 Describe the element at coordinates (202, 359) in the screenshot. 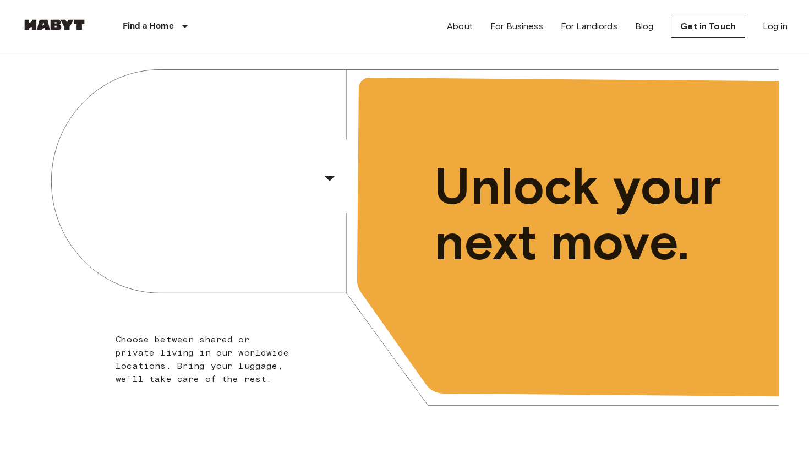

I see `span: Choose between shared or private living in our worldwide locations. Bring your luggage, we'll tak...` at that location.